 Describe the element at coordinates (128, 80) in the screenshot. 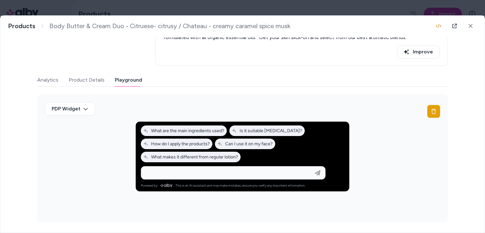

I see `button: Playground` at that location.